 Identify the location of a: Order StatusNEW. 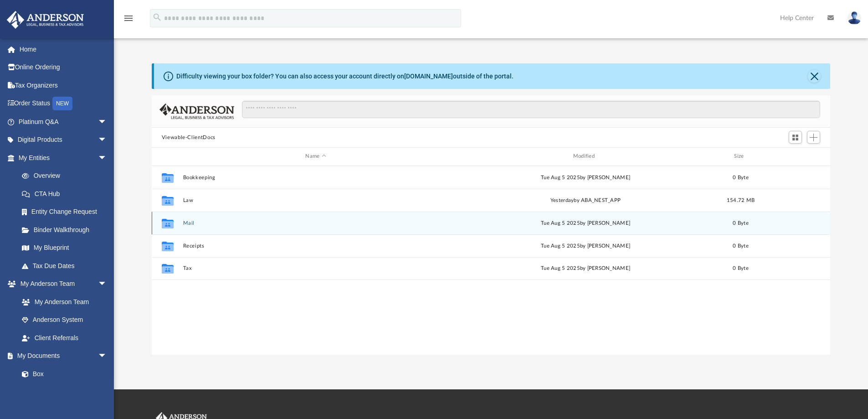
(63, 103).